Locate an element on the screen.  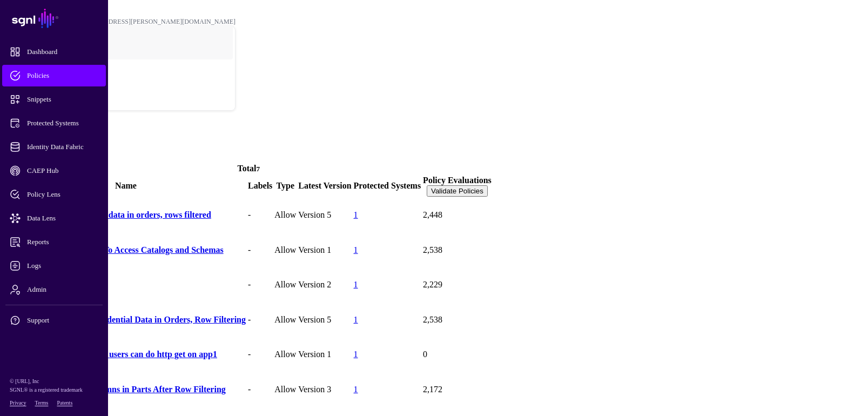
a: US Users Access Non-Confidential Data in Orders, Row Filtering is located at coordinates (126, 319).